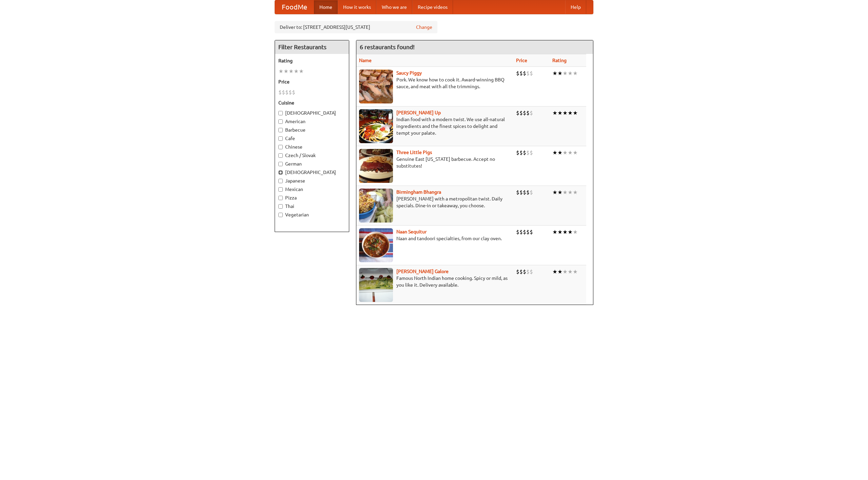 The height and width of the screenshot is (480, 868). What do you see at coordinates (435, 282) in the screenshot?
I see `p: Famous North Indian home cooking. Spicy or mild, as you like it. Delivery available.` at bounding box center [435, 282].